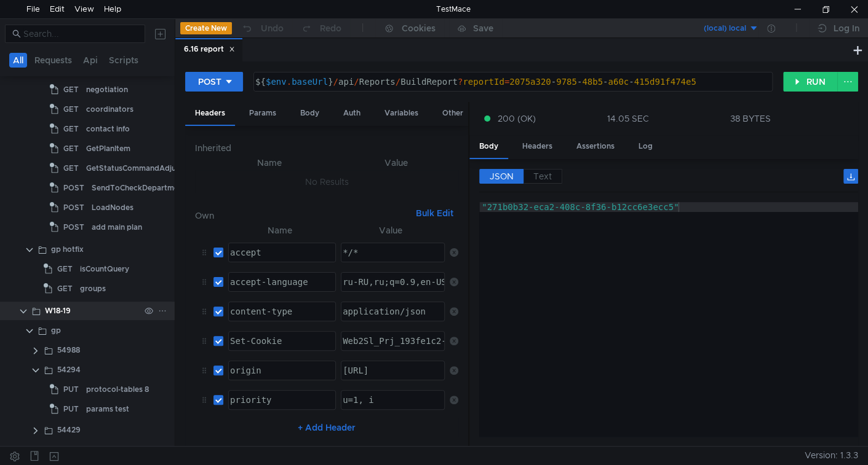 Image resolution: width=868 pixels, height=465 pixels. I want to click on button: (local) local, so click(715, 28).